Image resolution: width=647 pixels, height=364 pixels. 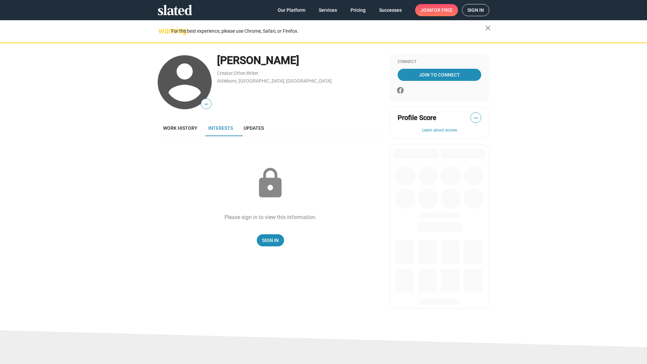 What do you see at coordinates (220, 128) in the screenshot?
I see `span: Interests` at bounding box center [220, 128].